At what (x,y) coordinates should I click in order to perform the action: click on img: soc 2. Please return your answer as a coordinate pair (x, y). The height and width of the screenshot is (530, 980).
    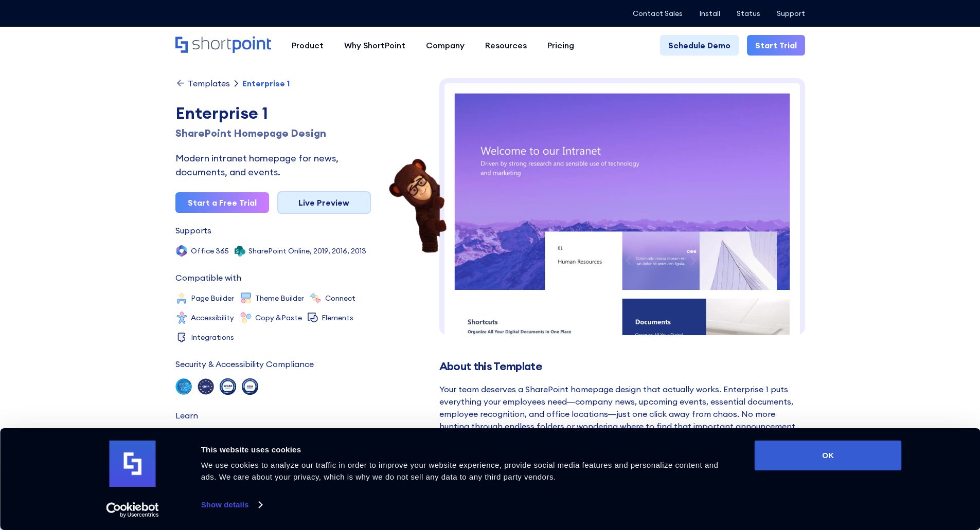
    Looking at the image, I should click on (183, 387).